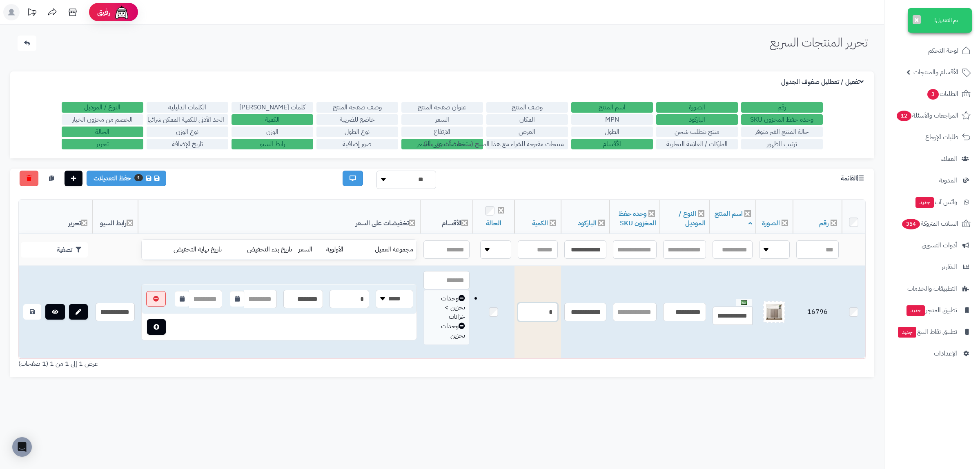 Image resolution: width=980 pixels, height=469 pixels. I want to click on label: الباركود, so click(697, 119).